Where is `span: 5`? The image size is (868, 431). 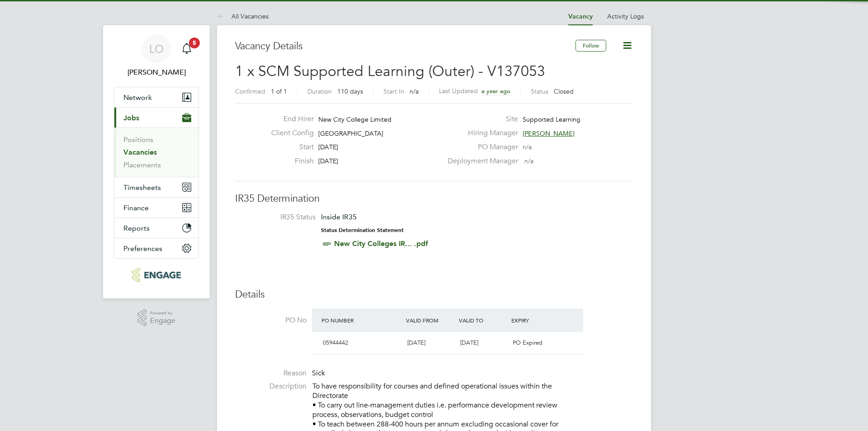
span: 5 is located at coordinates (194, 43).